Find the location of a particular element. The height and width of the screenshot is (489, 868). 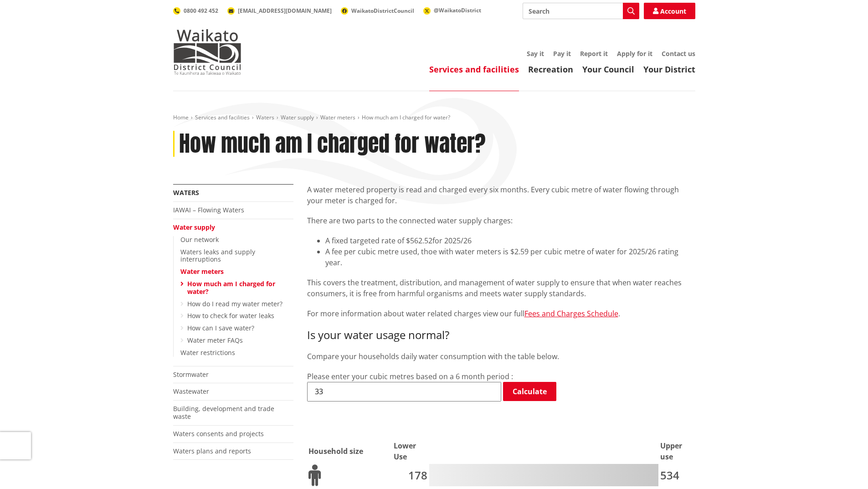

a: Waters plans and reports is located at coordinates (212, 451).